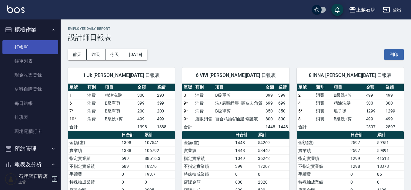  What do you see at coordinates (392, 10) in the screenshot?
I see `button: 登出` at bounding box center [392, 10].